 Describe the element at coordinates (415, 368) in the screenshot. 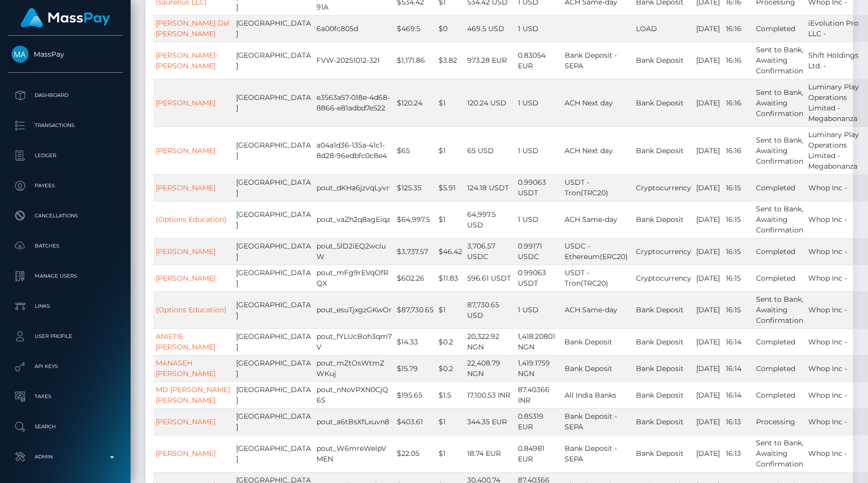

I see `td: $15.79` at that location.